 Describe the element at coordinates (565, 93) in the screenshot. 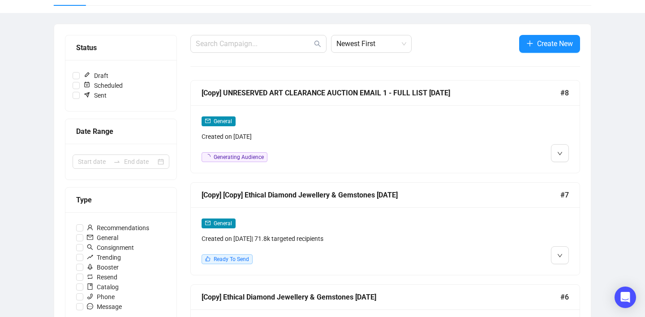

I see `span: #8` at that location.